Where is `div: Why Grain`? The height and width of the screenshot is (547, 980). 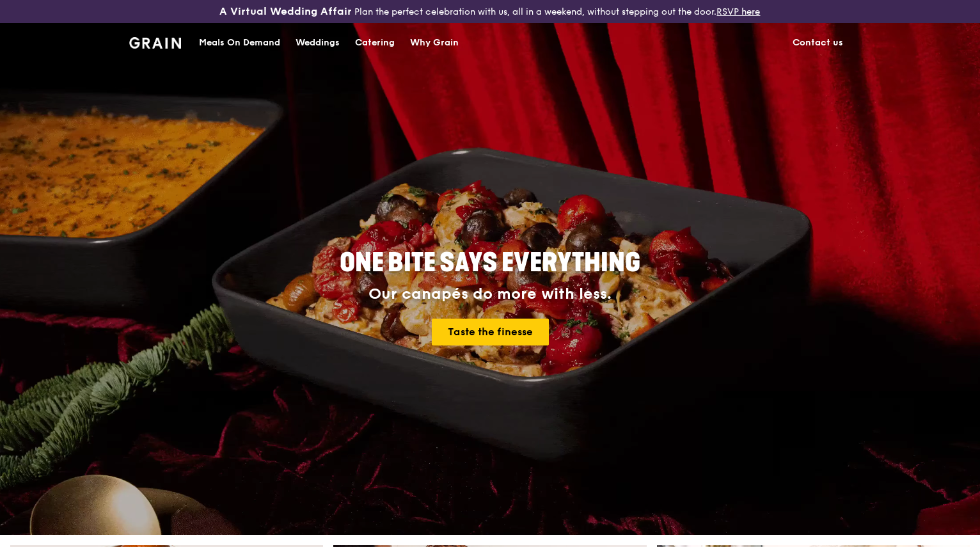
div: Why Grain is located at coordinates (435, 43).